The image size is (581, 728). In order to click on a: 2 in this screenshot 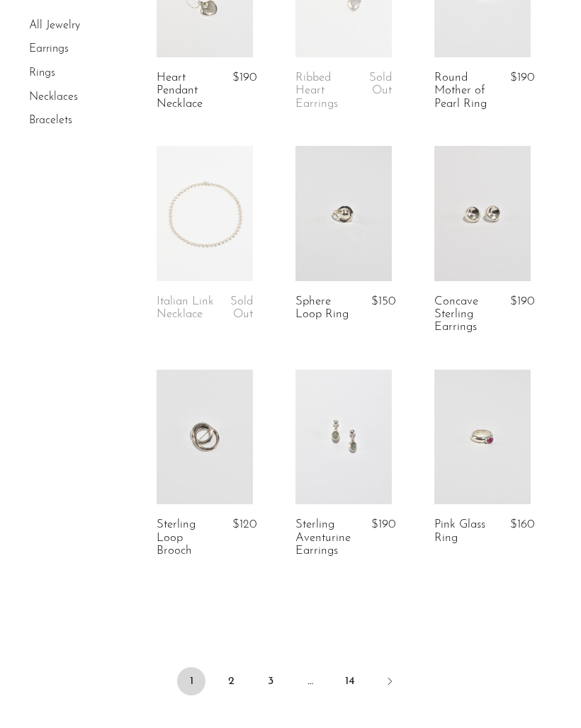, I will do `click(231, 681)`.